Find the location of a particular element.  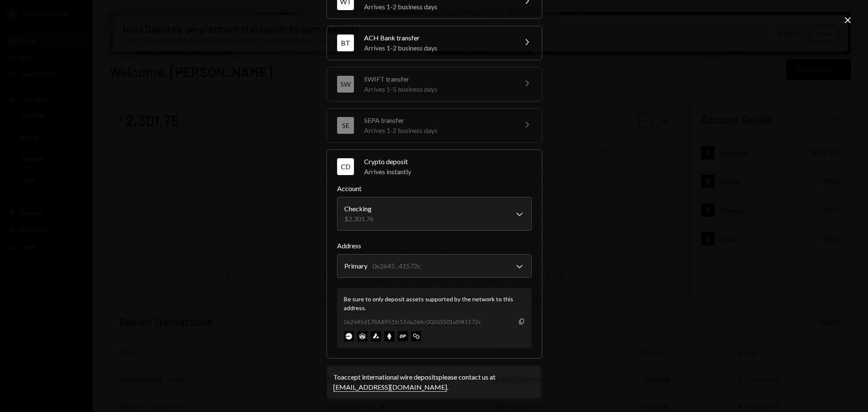

div: BT is located at coordinates (346, 43).